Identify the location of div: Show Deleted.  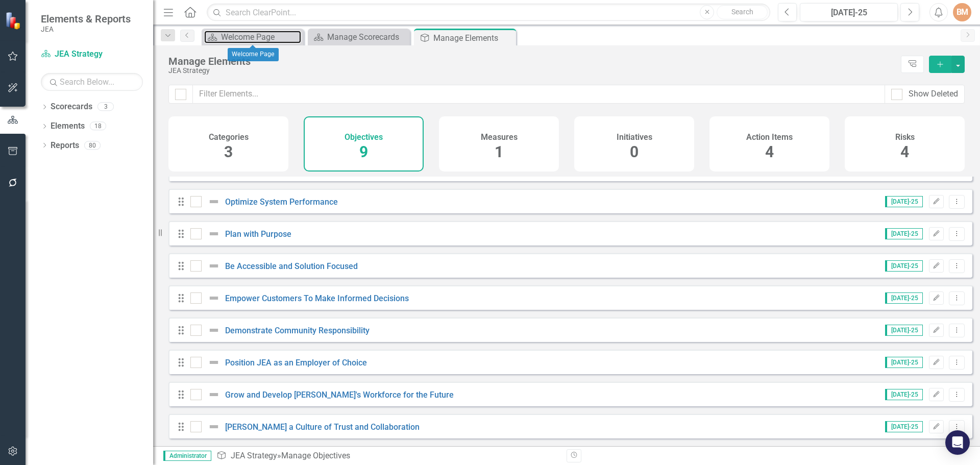
(933, 94).